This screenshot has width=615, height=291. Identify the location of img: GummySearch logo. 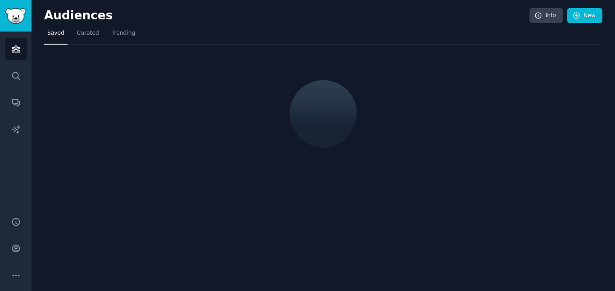
(16, 16).